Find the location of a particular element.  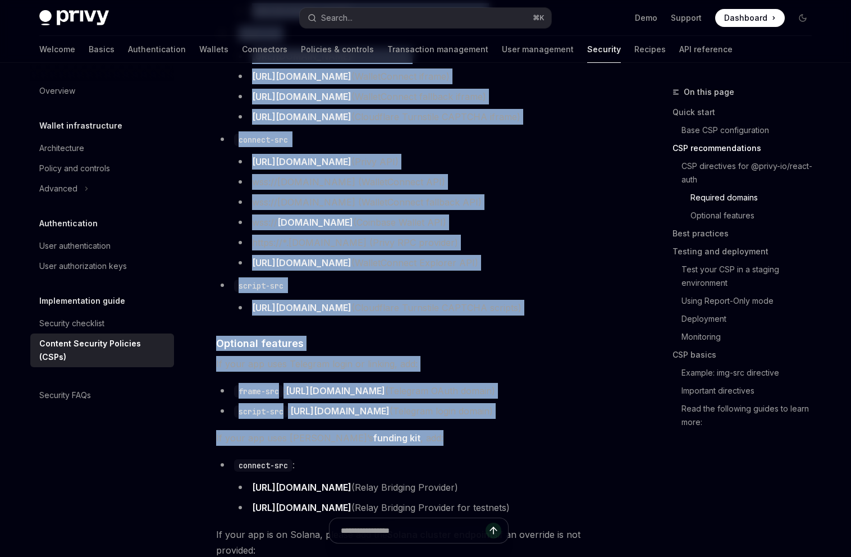

li: (Relay Bridging Provider) is located at coordinates (427, 487).